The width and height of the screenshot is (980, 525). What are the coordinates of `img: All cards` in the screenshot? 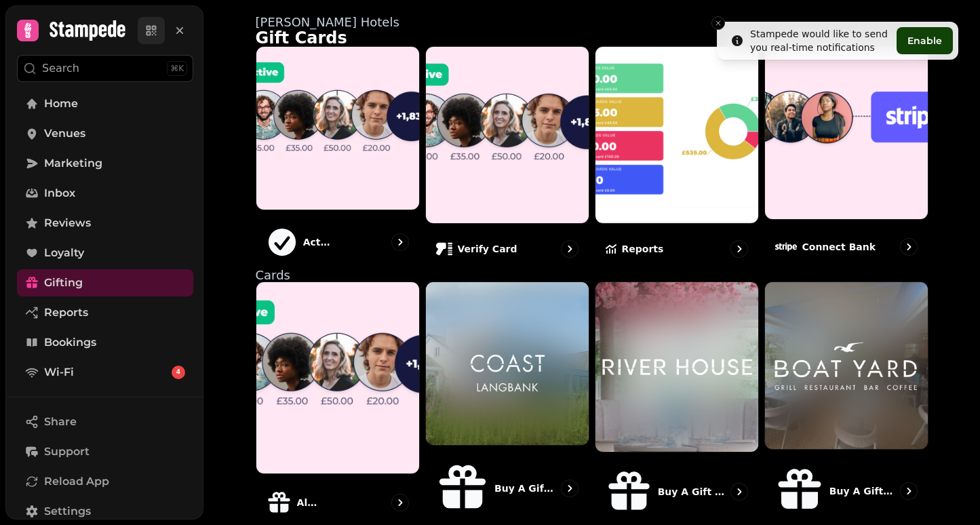 It's located at (338, 377).